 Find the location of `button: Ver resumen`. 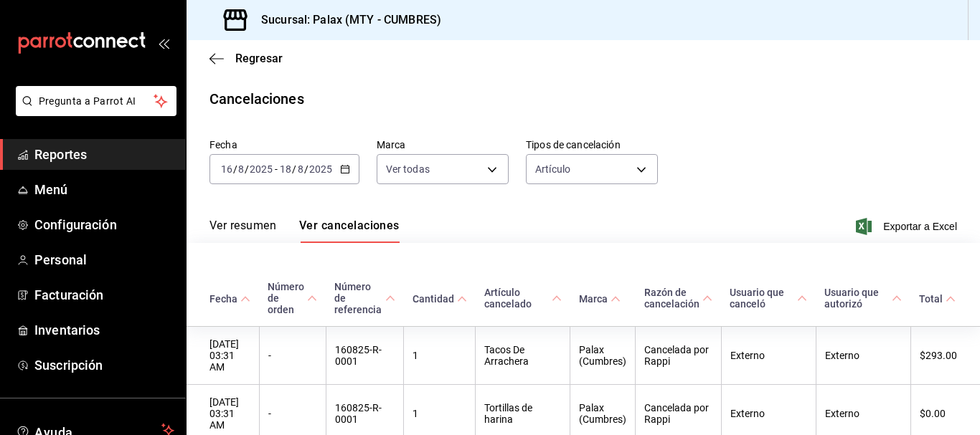

button: Ver resumen is located at coordinates (242, 231).